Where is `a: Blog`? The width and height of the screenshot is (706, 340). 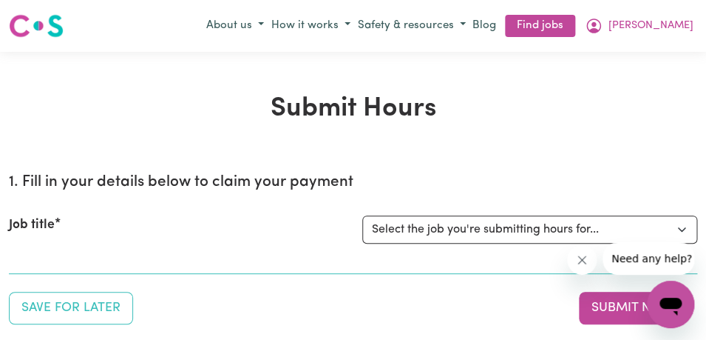
a: Blog is located at coordinates (485, 26).